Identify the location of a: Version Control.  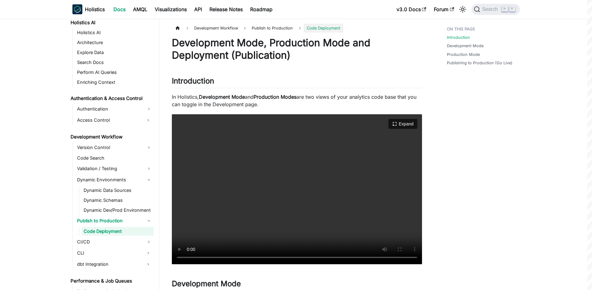
(114, 147).